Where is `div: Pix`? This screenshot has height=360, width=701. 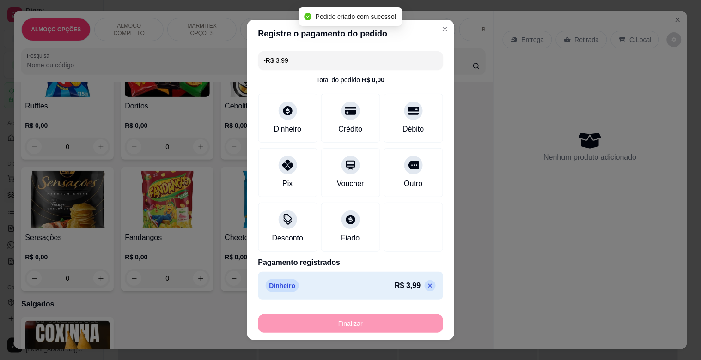
div: Pix is located at coordinates (287, 184).